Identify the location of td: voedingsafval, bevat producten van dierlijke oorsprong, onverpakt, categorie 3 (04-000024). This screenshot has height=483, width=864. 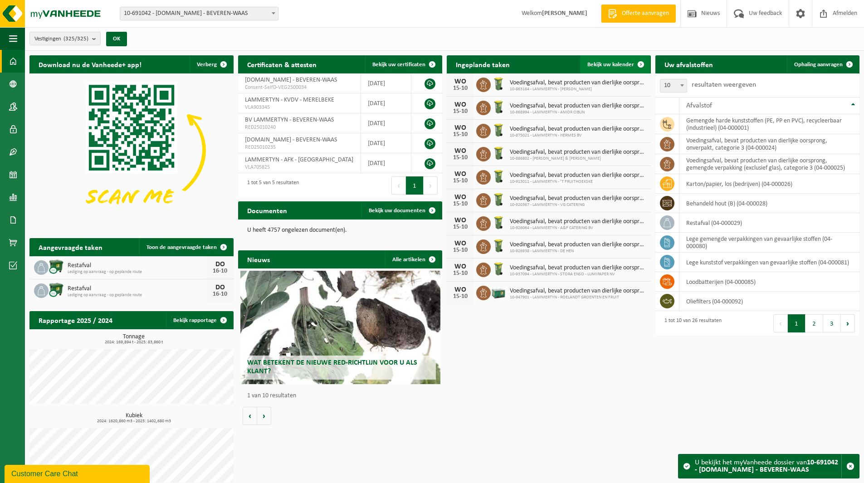
(769, 144).